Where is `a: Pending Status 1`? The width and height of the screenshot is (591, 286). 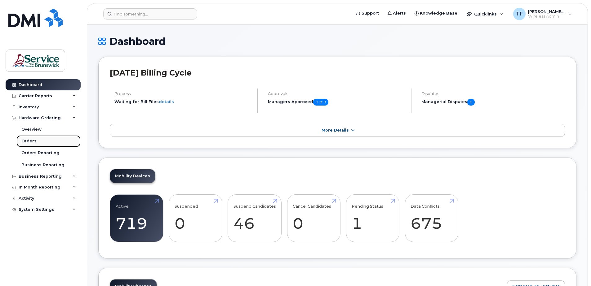 a: Pending Status 1 is located at coordinates (372, 218).